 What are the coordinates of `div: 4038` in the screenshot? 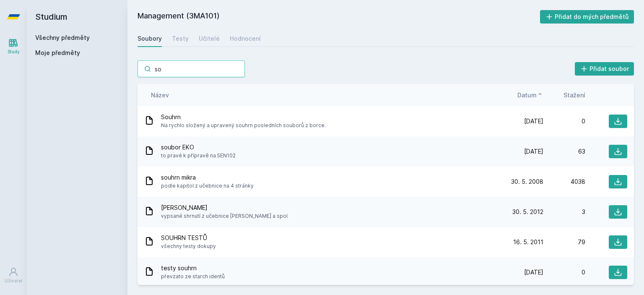 It's located at (564, 182).